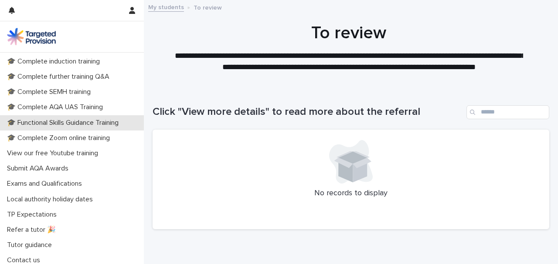  I want to click on p: Exams and Qualifications, so click(46, 184).